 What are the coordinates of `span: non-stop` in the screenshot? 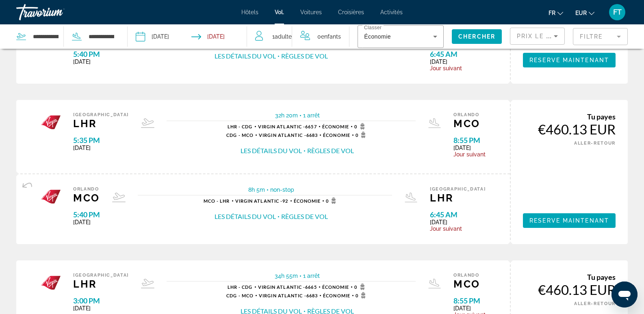 It's located at (282, 190).